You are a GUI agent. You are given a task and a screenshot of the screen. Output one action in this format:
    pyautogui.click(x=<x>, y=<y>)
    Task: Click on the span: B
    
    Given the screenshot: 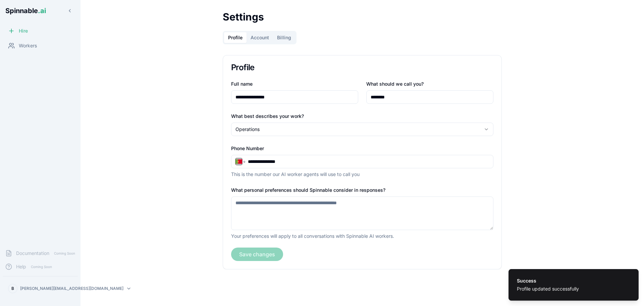 What is the action you would take?
    pyautogui.click(x=13, y=288)
    